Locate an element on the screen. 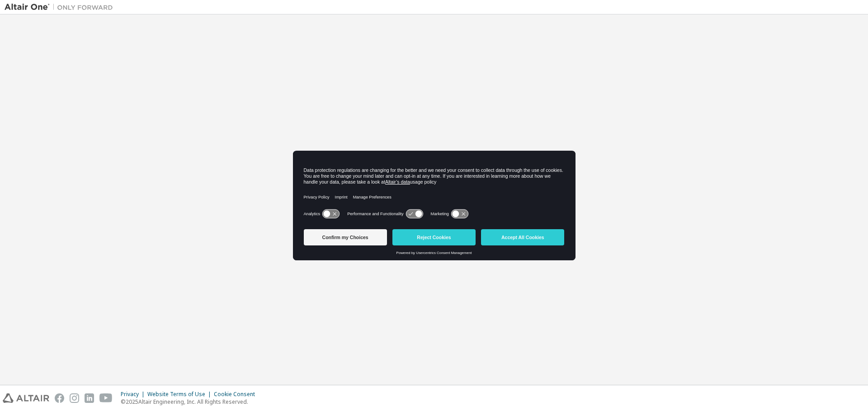 This screenshot has width=868, height=411. img: Altair One is located at coordinates (61, 7).